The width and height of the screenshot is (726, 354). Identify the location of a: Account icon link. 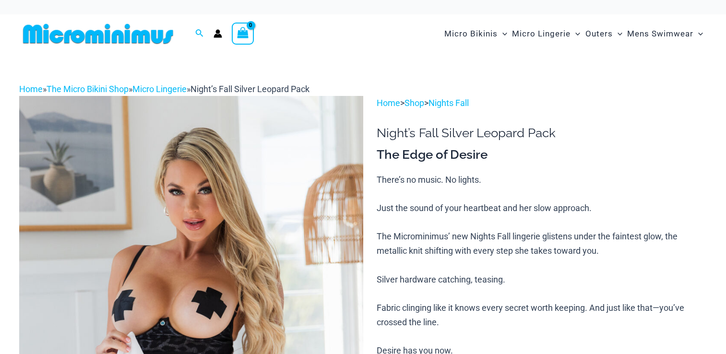
(218, 34).